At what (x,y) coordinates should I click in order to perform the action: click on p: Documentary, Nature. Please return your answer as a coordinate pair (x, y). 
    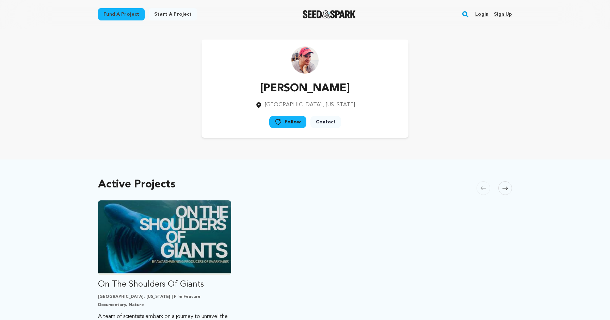
    Looking at the image, I should click on (164, 305).